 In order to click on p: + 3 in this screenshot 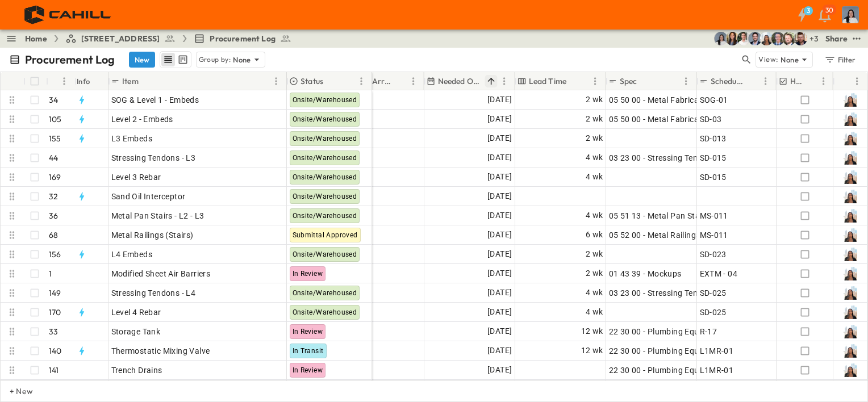, I will do `click(815, 39)`.